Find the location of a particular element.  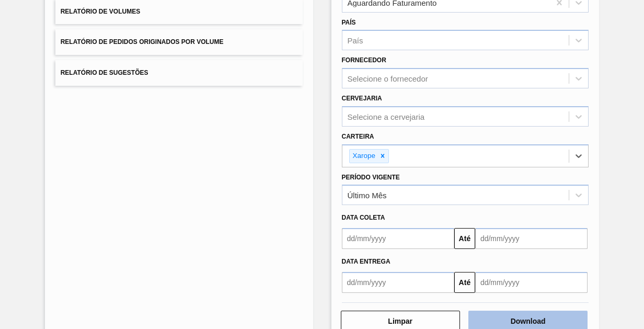

label: País is located at coordinates (348, 22).